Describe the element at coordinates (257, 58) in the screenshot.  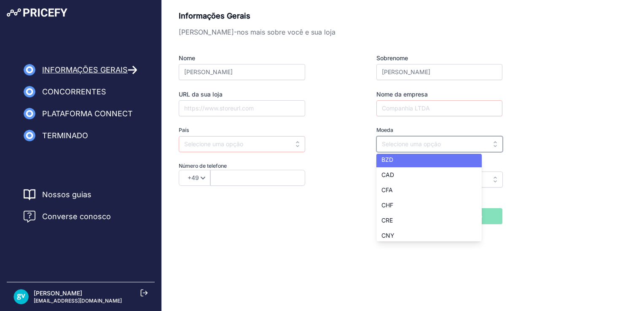
I see `label: Nome` at that location.